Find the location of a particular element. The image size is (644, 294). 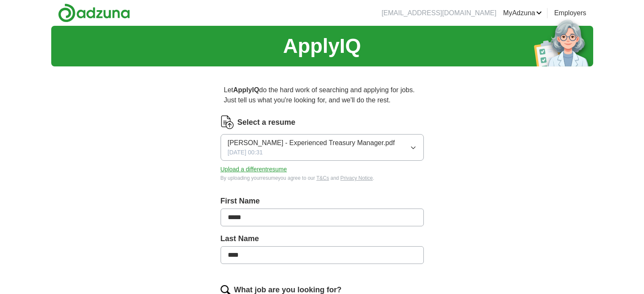

label: Select a resume is located at coordinates (267, 122).